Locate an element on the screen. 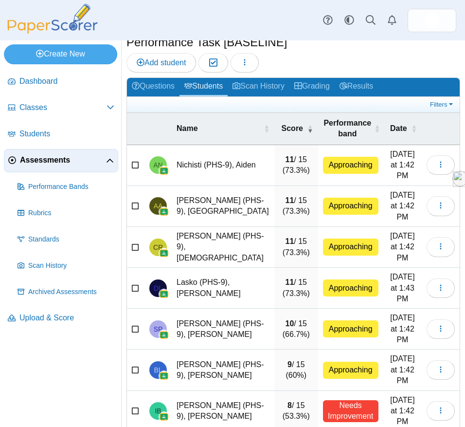 This screenshot has height=427, width=465. b: 10 is located at coordinates (290, 323).